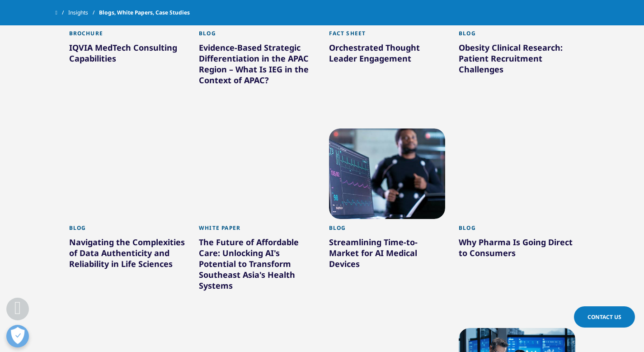  Describe the element at coordinates (517, 69) in the screenshot. I see `a: Blog Obesity Clinical Research: Patient Recruitment Challenges` at that location.